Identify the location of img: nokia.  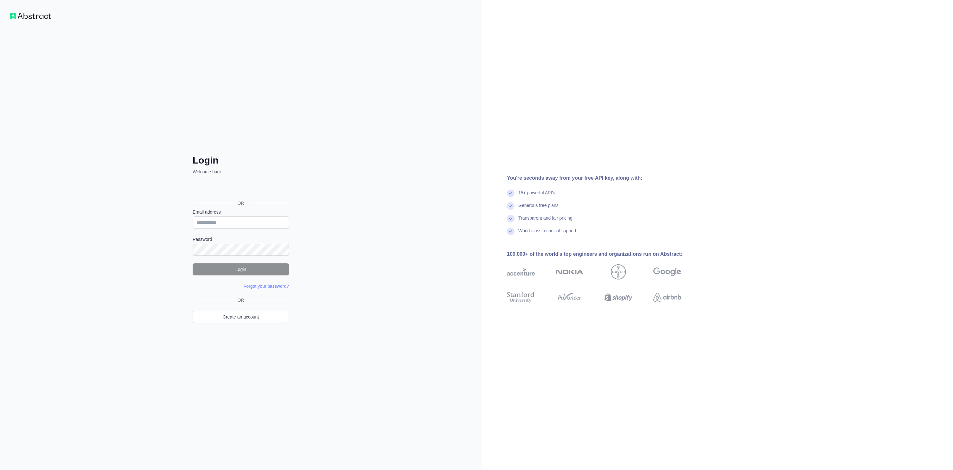
(570, 272).